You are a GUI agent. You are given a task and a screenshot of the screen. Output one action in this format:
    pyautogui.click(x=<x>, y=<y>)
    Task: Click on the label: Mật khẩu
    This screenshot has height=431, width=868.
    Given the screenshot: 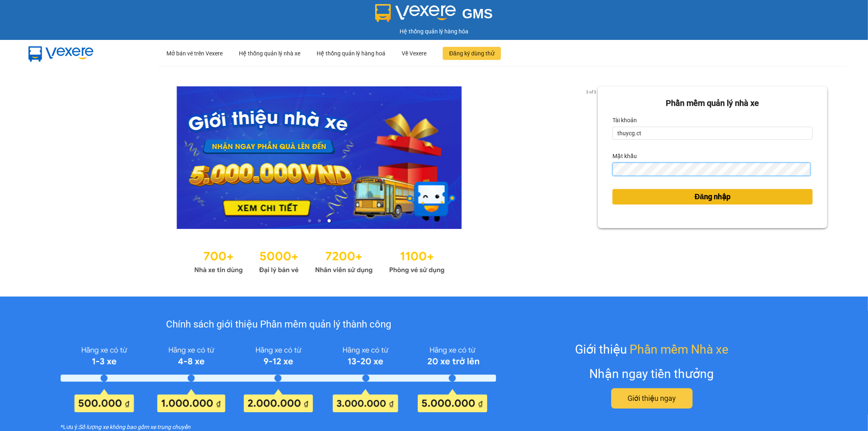 What is the action you would take?
    pyautogui.click(x=624, y=156)
    